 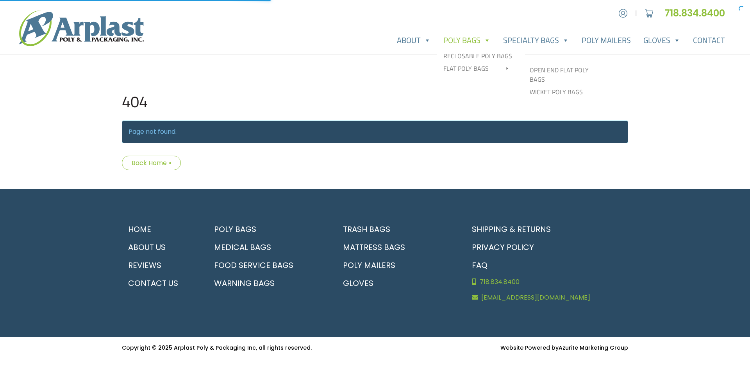 I want to click on a: Specialty Bags, so click(x=536, y=40).